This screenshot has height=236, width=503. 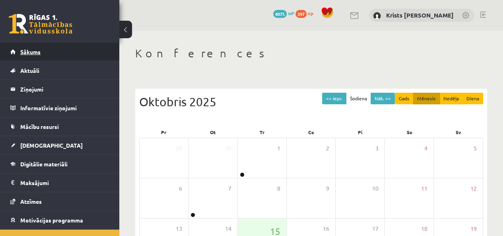 What do you see at coordinates (179, 229) in the screenshot?
I see `span: 13` at bounding box center [179, 229].